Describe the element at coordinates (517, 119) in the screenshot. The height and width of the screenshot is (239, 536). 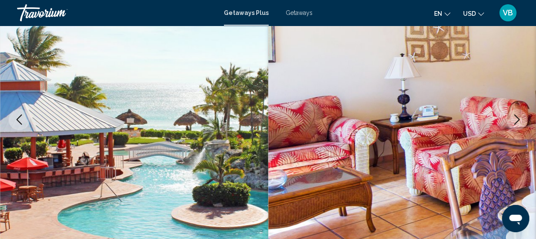
I see `button: Next image` at that location.